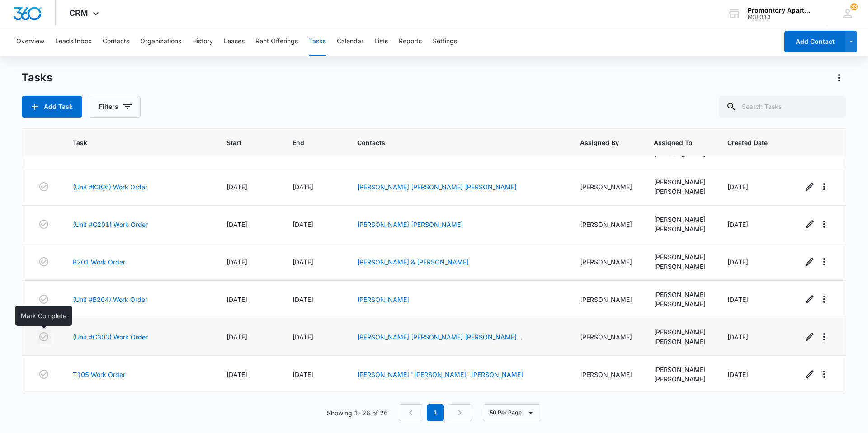 Image resolution: width=868 pixels, height=433 pixels. Describe the element at coordinates (410, 42) in the screenshot. I see `button: Reports` at that location.